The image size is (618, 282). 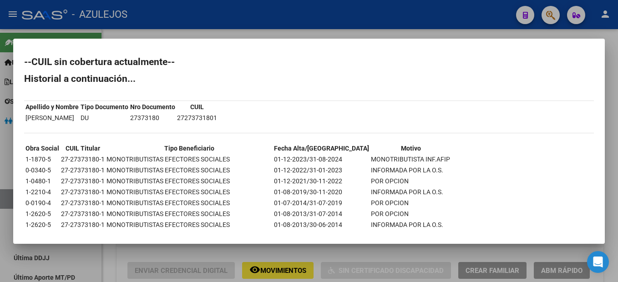 I want to click on th: Motivo, so click(x=411, y=148).